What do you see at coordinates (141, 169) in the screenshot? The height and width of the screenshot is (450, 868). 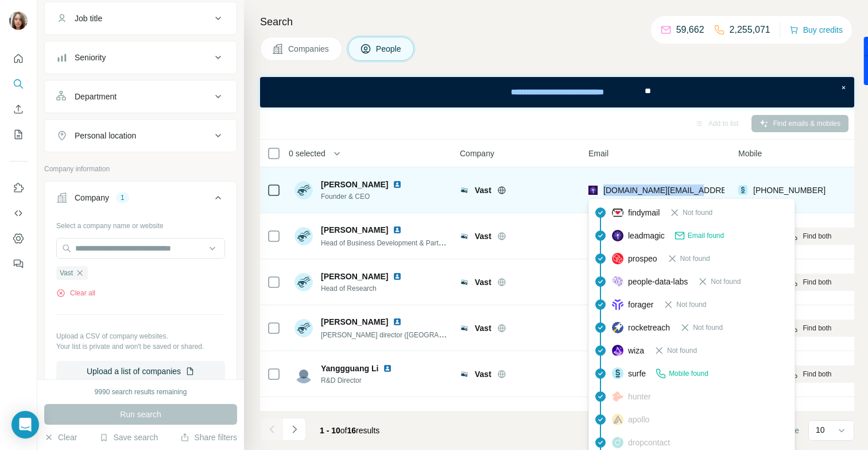 I see `p: Company information` at bounding box center [141, 169].